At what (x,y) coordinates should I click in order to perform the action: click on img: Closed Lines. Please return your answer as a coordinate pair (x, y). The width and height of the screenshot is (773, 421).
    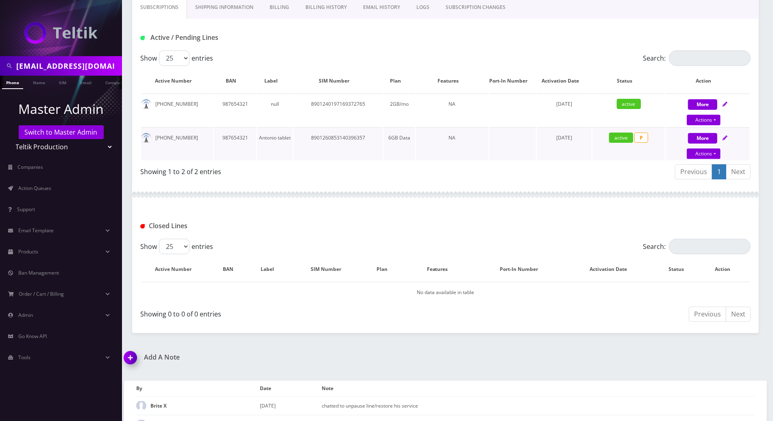
    Looking at the image, I should click on (142, 226).